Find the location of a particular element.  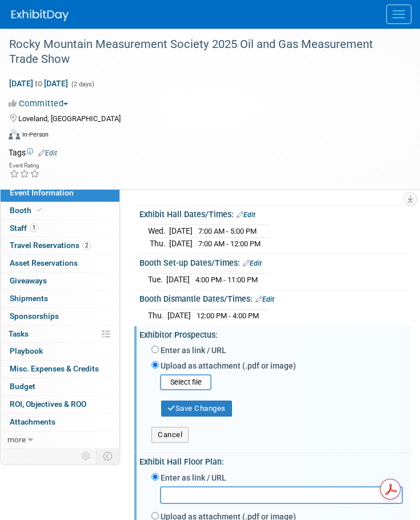

a: Staff1 is located at coordinates (60, 229).